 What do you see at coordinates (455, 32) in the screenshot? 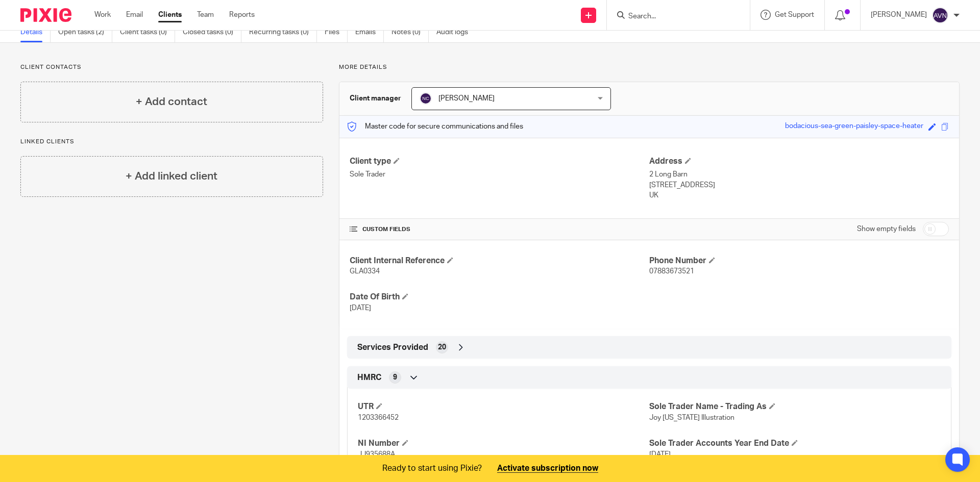
I see `a: Audit logs` at bounding box center [455, 32].